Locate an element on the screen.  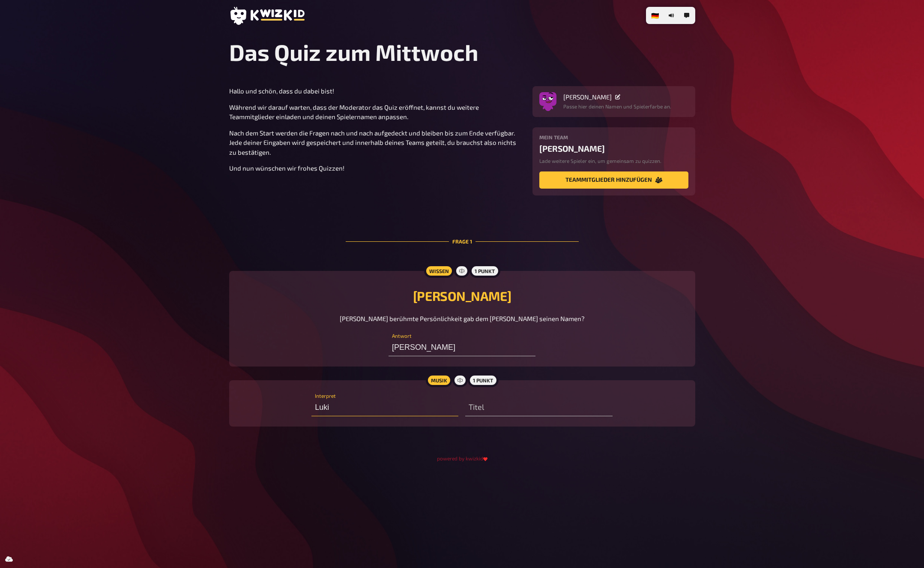
p: Und nun wünschen wir frohes Quizzen! is located at coordinates (376, 168).